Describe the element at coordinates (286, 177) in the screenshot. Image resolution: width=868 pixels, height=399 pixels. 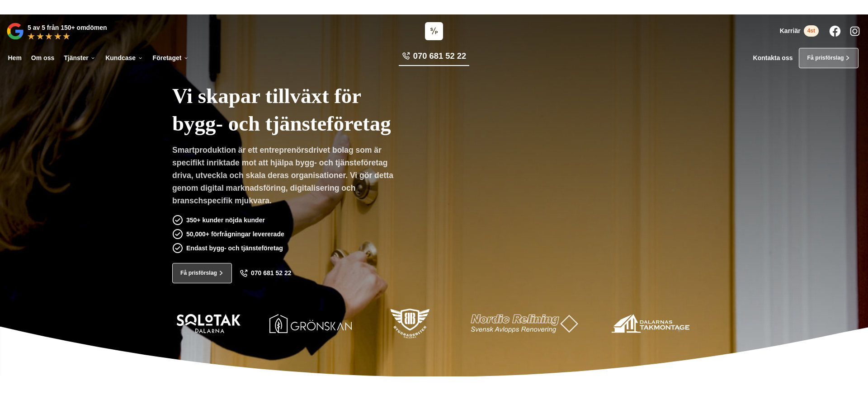
I see `p: Smartproduktion är ett entreprenörsdrivet bolag som är specifikt inriktade mot att hjälpa bygg- o...` at that location.